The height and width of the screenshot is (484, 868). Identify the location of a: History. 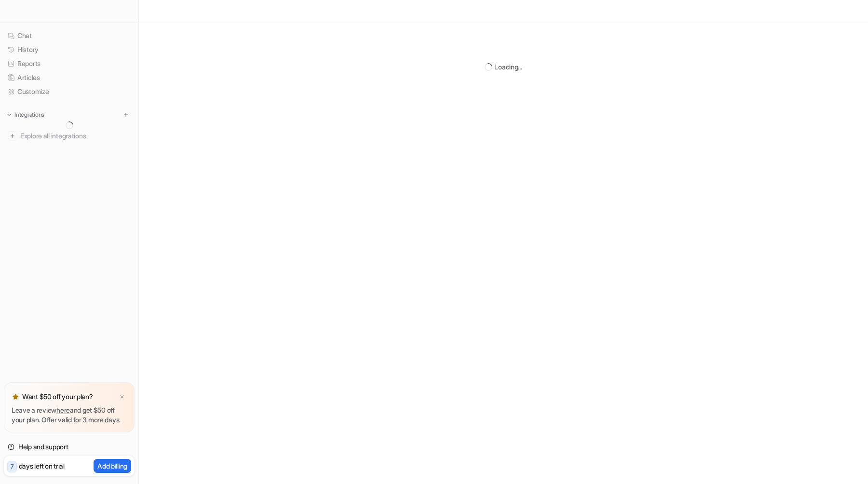
(69, 50).